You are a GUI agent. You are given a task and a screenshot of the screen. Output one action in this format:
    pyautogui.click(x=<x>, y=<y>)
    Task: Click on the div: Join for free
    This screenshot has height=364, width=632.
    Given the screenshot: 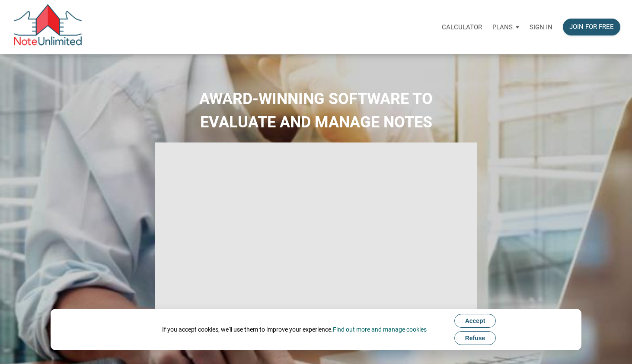 What is the action you would take?
    pyautogui.click(x=591, y=27)
    